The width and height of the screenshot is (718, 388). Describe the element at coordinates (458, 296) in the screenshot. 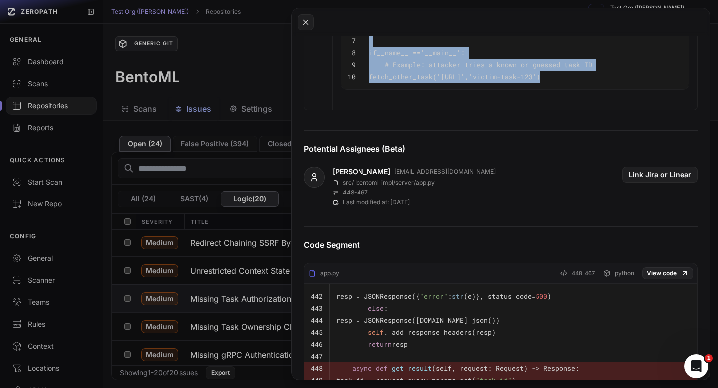

I see `span: str` at that location.